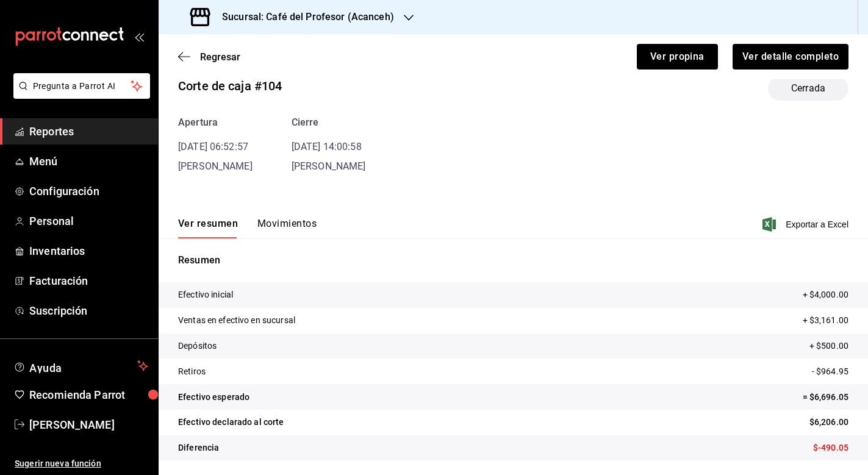 Image resolution: width=868 pixels, height=475 pixels. What do you see at coordinates (287, 228) in the screenshot?
I see `button: Movimientos` at bounding box center [287, 228].